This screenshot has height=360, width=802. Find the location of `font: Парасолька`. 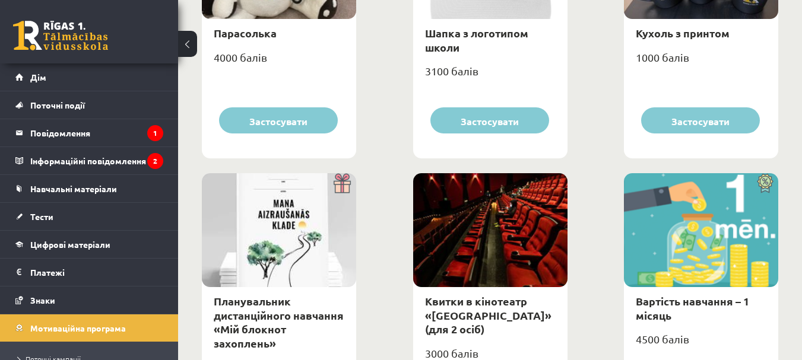

font: Парасолька is located at coordinates (245, 33).